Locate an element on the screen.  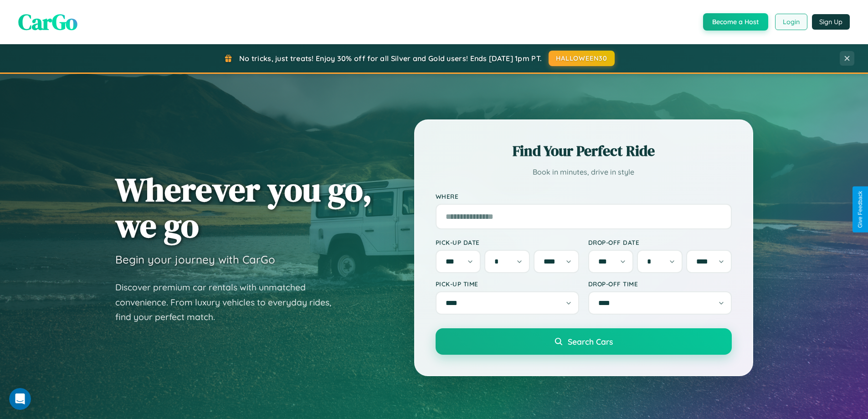
label: Drop-off Time is located at coordinates (660, 283).